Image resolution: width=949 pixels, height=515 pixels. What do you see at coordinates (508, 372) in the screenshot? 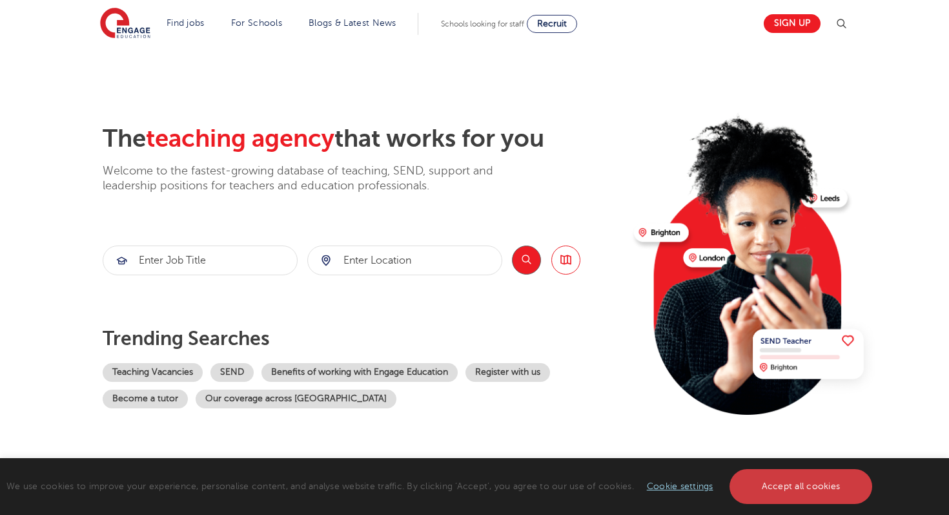
I see `a: Register with us` at bounding box center [508, 372].